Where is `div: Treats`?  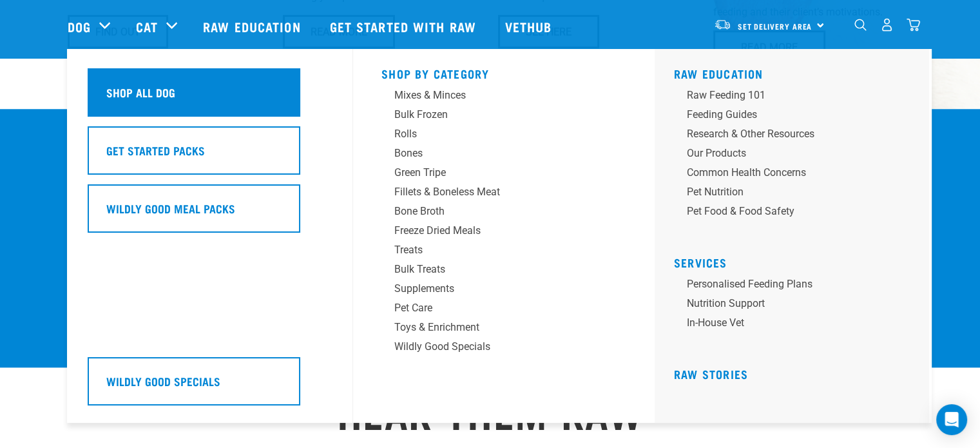
div: Treats is located at coordinates (495, 250).